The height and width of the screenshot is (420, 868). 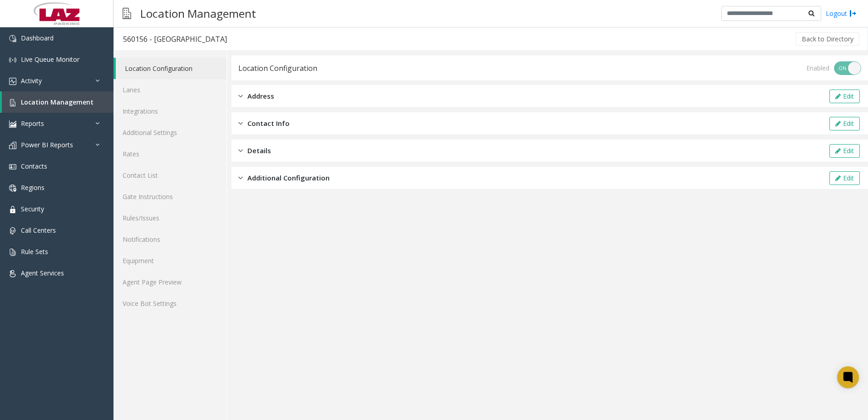 I want to click on span: Rule Sets, so click(x=35, y=251).